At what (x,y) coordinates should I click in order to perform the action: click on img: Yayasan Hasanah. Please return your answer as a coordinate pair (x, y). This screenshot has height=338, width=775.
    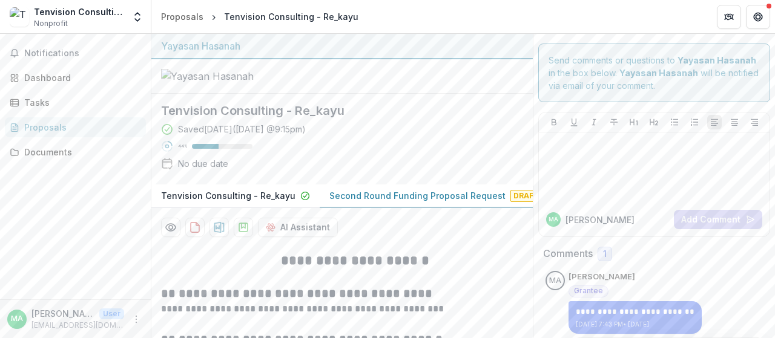
    Looking at the image, I should click on (221, 76).